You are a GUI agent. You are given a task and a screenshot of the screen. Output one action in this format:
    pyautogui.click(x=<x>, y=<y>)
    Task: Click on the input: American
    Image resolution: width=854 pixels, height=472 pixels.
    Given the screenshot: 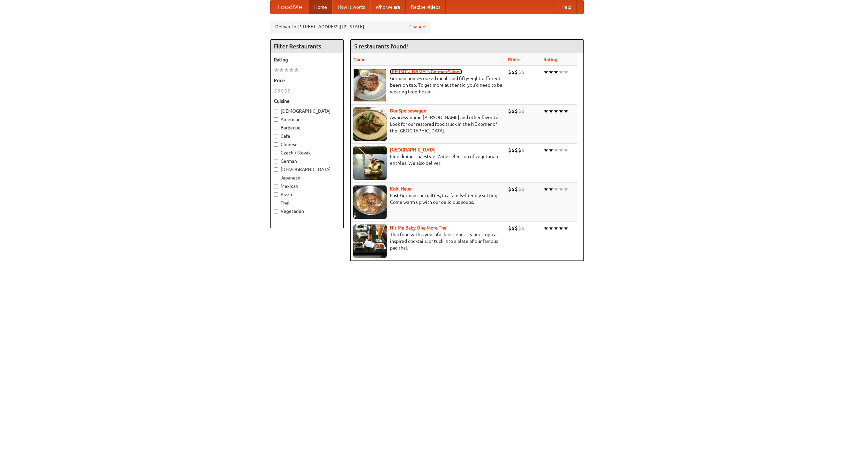 What is the action you would take?
    pyautogui.click(x=276, y=119)
    